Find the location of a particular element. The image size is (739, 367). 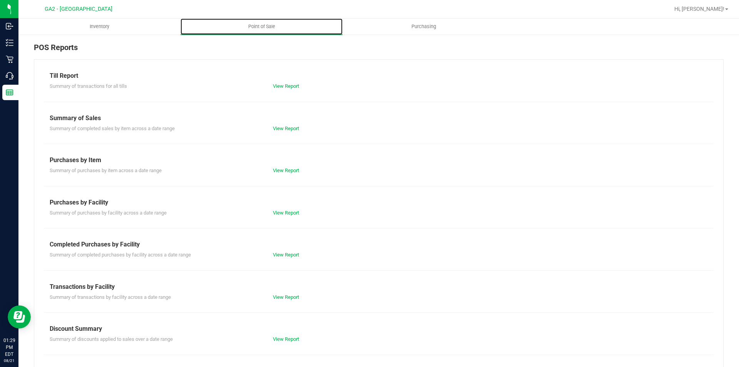

span: Summary of discounts applied to sales over a date range is located at coordinates (111, 339).